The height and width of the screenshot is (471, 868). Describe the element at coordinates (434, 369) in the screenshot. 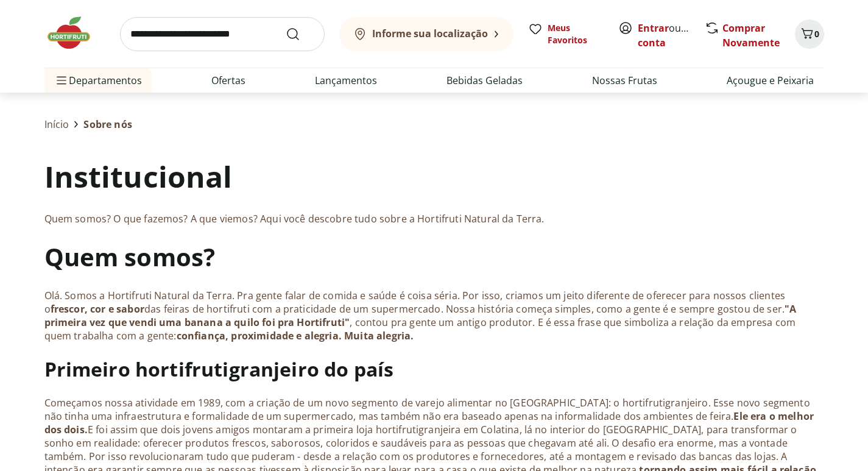

I see `h3: Primeiro hortifrutigranjeiro do país` at that location.